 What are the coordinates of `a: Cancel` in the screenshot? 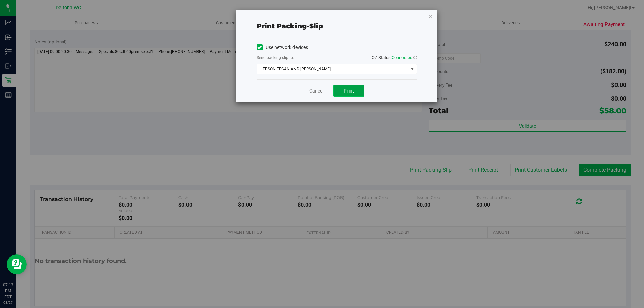 It's located at (317, 91).